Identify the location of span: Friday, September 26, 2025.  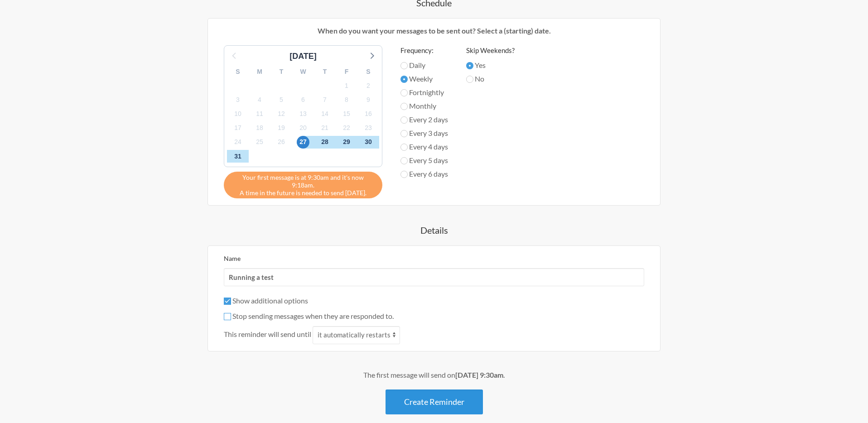
(281, 142).